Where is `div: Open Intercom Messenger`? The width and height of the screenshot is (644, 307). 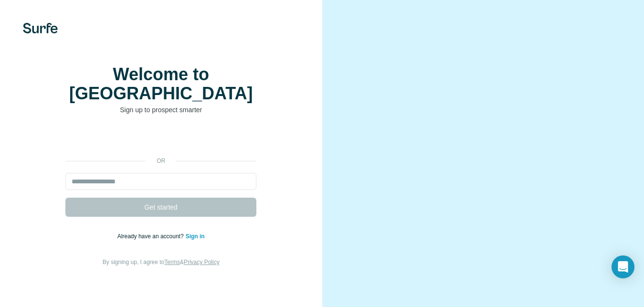
div: Open Intercom Messenger is located at coordinates (623, 267).